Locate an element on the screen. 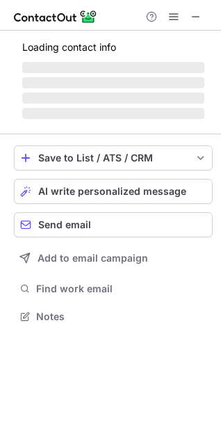 The height and width of the screenshot is (444, 221). button: Send email is located at coordinates (113, 225).